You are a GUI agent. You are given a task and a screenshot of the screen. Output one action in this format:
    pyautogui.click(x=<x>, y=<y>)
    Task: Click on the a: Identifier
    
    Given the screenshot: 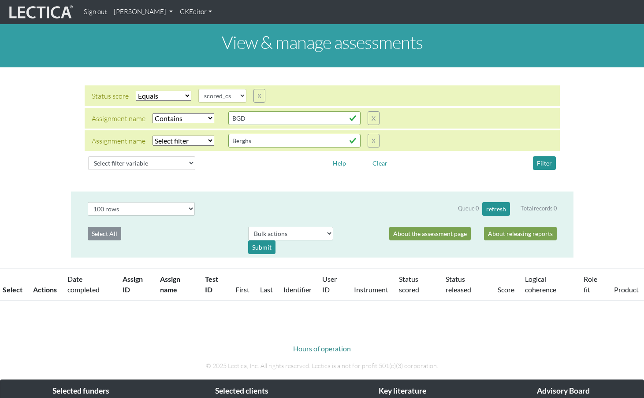 What is the action you would take?
    pyautogui.click(x=297, y=290)
    